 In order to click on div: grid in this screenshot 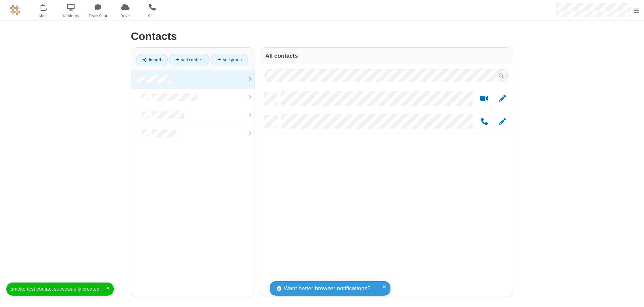, I will do `click(386, 192)`.